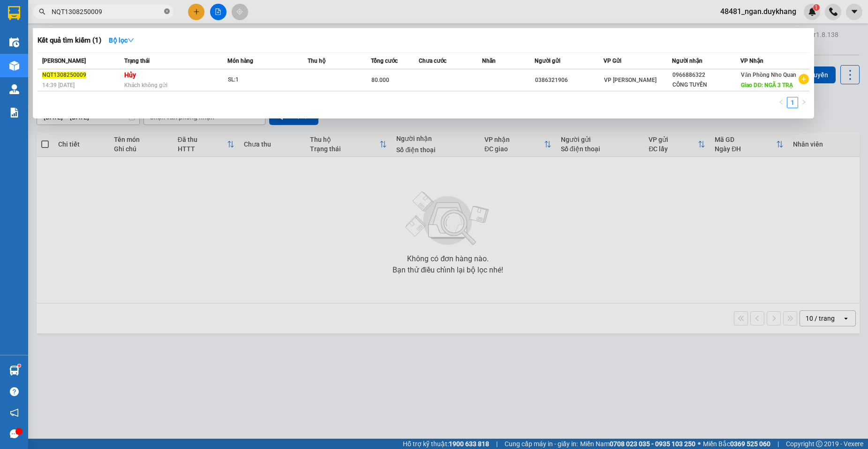 Image resolution: width=868 pixels, height=449 pixels. What do you see at coordinates (64, 75) in the screenshot?
I see `span: NQT1308250009` at bounding box center [64, 75].